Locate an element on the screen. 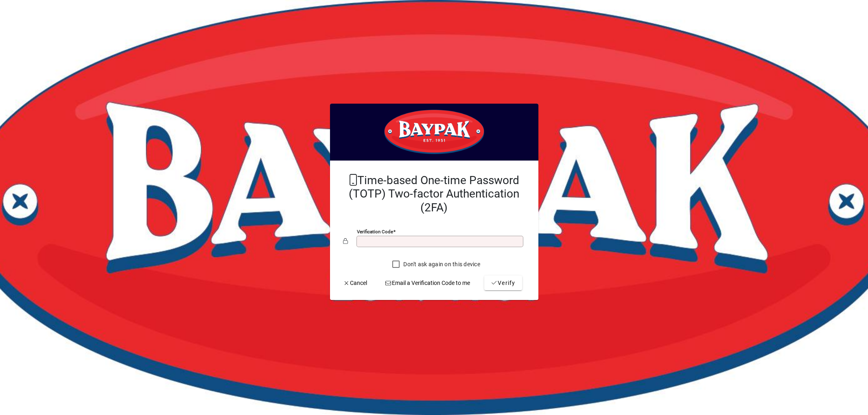 Image resolution: width=868 pixels, height=415 pixels. mat-label: Verification code is located at coordinates (375, 232).